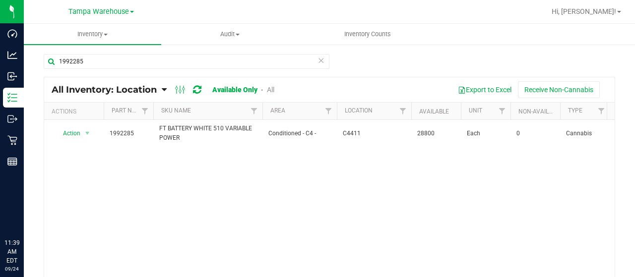  I want to click on inline-svg: Dashboard, so click(12, 34).